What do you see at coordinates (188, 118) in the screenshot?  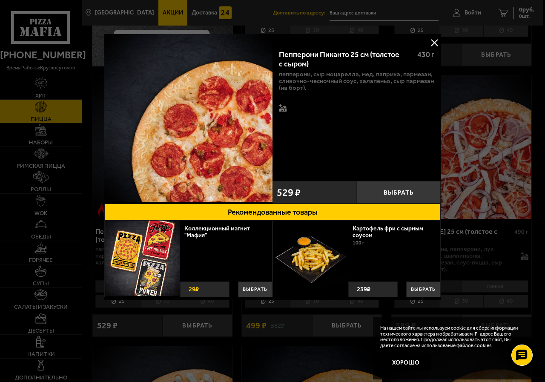 I see `img: Пепперони Пиканто 25 см (толстое с сыром)` at bounding box center [188, 118].